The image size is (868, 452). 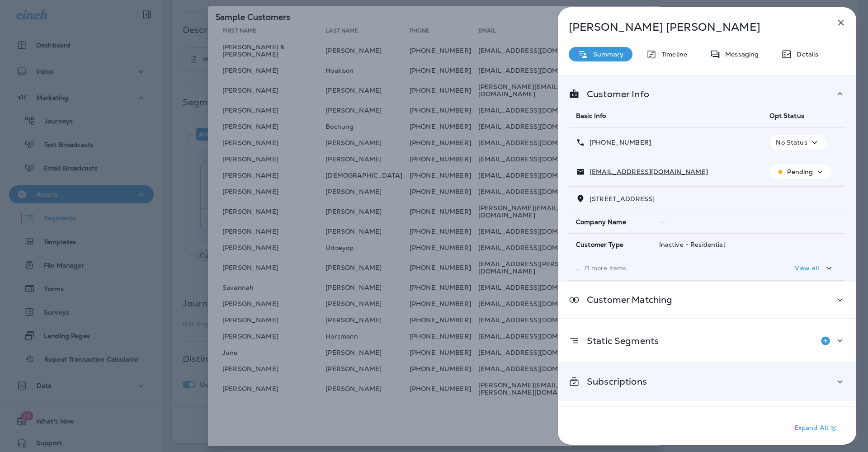 What do you see at coordinates (807, 268) in the screenshot?
I see `p: View all` at bounding box center [807, 268].